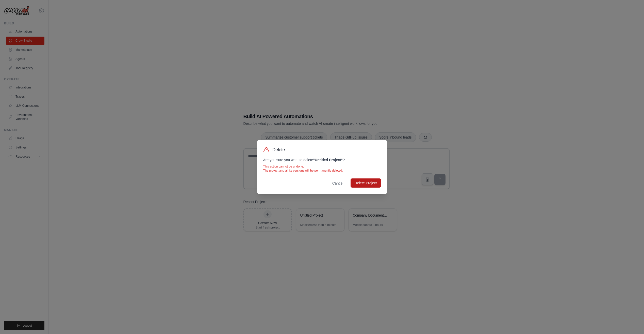  What do you see at coordinates (322, 166) in the screenshot?
I see `p: This action cannot be undone.` at bounding box center [322, 166].